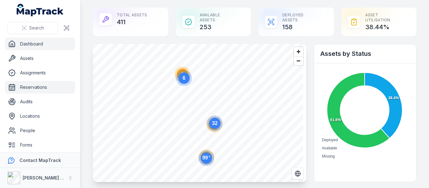  What do you see at coordinates (298, 51) in the screenshot?
I see `button: Zoom in` at bounding box center [298, 51].